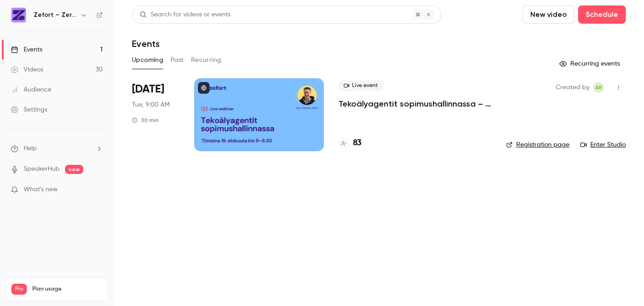  I want to click on button: Past, so click(177, 60).